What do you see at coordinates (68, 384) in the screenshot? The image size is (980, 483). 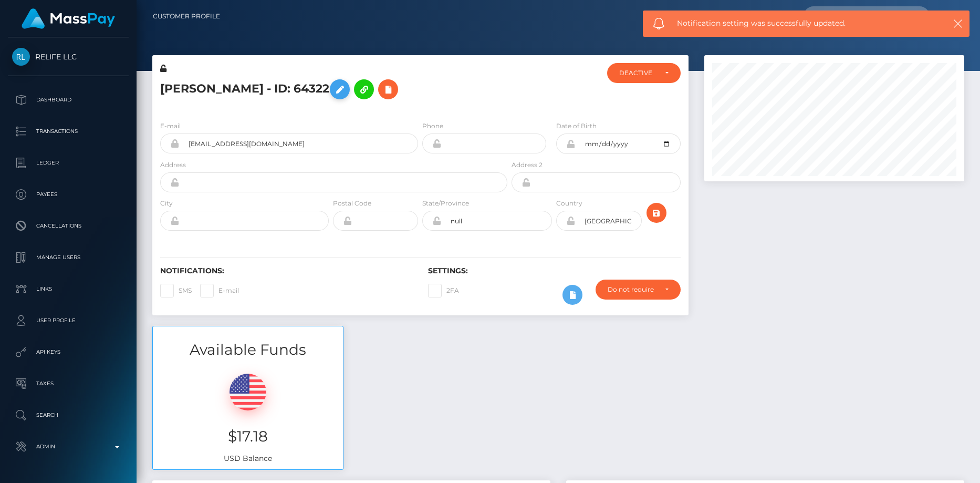 I see `p: Taxes` at bounding box center [68, 384].